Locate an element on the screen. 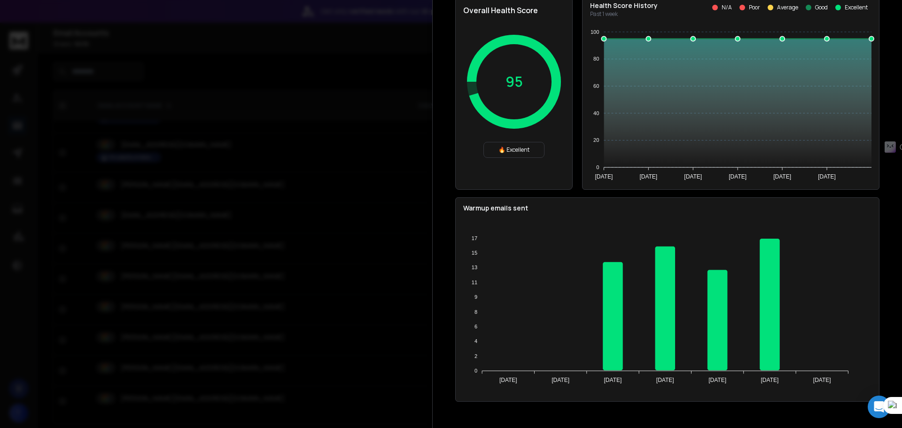  p: N/A is located at coordinates (727, 8).